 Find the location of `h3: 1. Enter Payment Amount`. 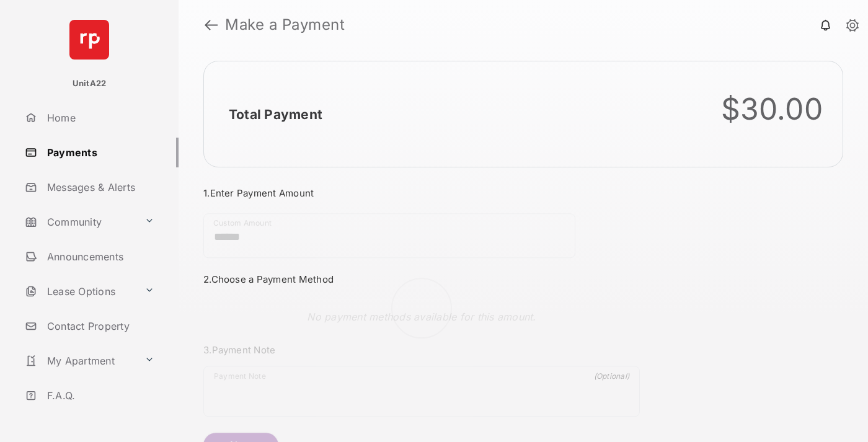

h3: 1. Enter Payment Amount is located at coordinates (422, 193).